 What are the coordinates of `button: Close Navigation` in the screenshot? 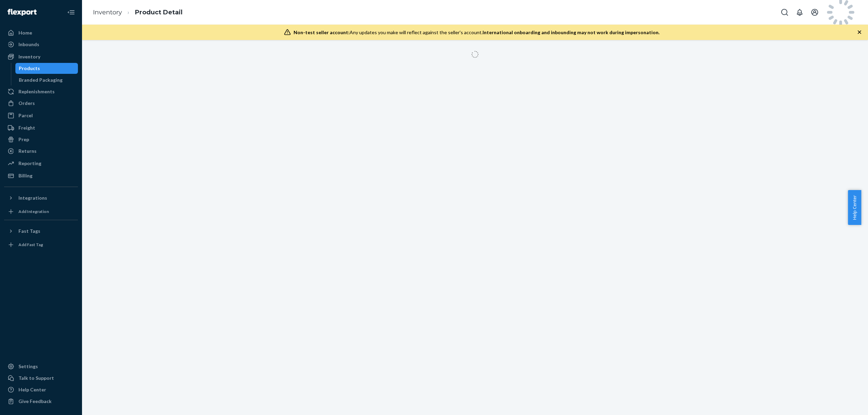 It's located at (71, 12).